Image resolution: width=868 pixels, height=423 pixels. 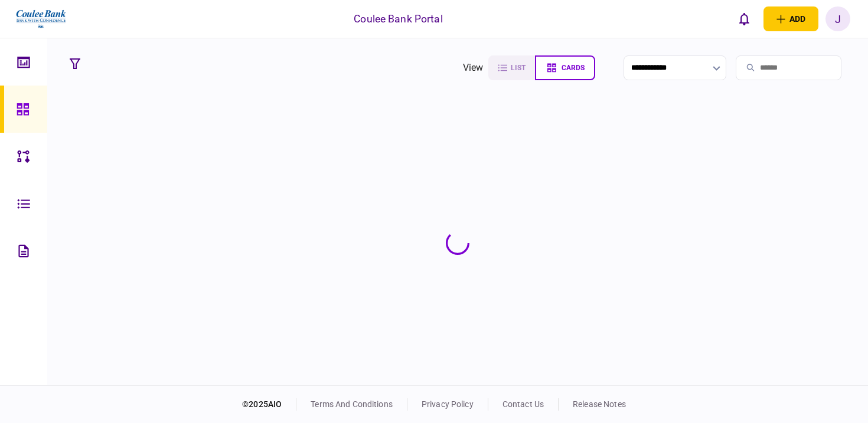 What do you see at coordinates (511, 68) in the screenshot?
I see `button: list` at bounding box center [511, 68].